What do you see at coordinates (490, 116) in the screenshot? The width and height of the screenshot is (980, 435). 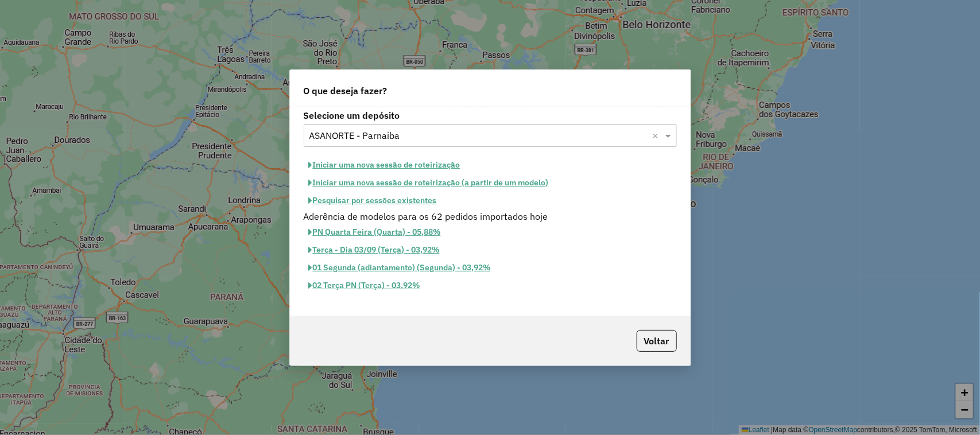 I see `label: Selecione um depósito` at bounding box center [490, 116].